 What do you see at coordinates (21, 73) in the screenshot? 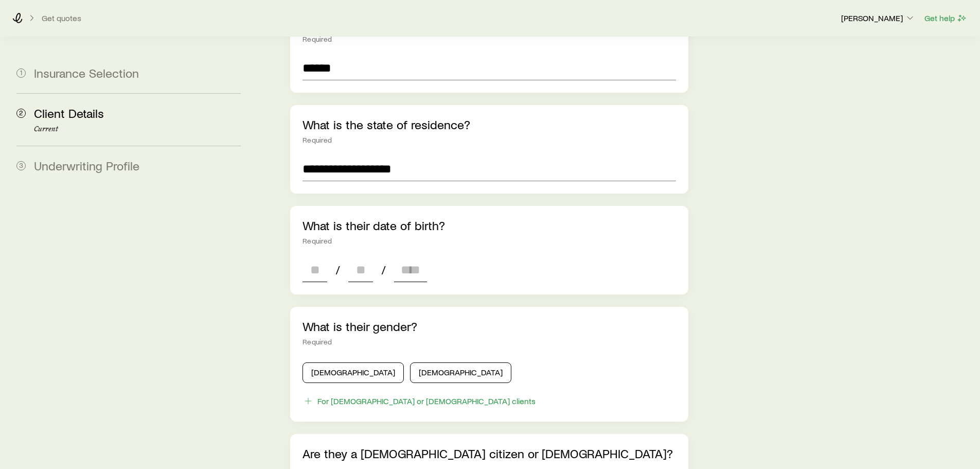
I see `span: 1` at bounding box center [21, 73].